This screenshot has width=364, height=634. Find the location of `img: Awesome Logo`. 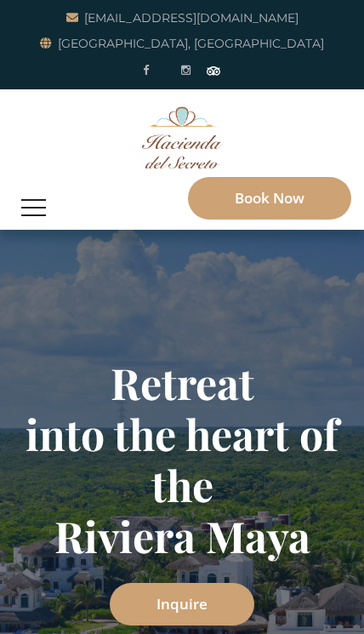

img: Awesome Logo is located at coordinates (182, 137).